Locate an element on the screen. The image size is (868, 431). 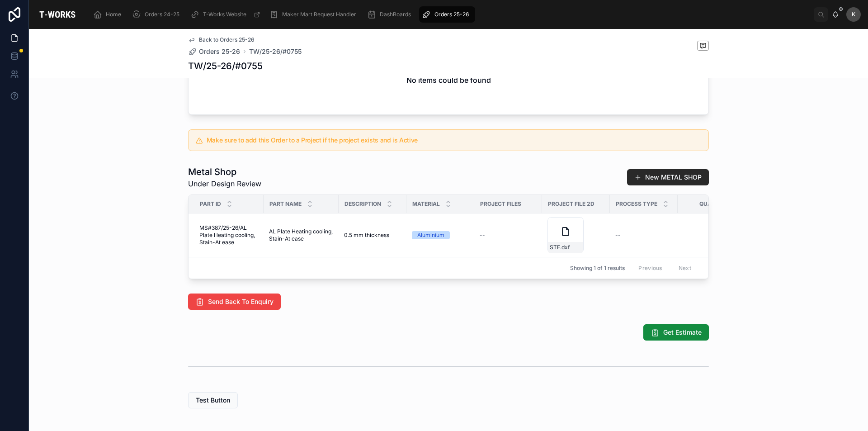
span: Showing 1 of 1 results is located at coordinates (597, 268).